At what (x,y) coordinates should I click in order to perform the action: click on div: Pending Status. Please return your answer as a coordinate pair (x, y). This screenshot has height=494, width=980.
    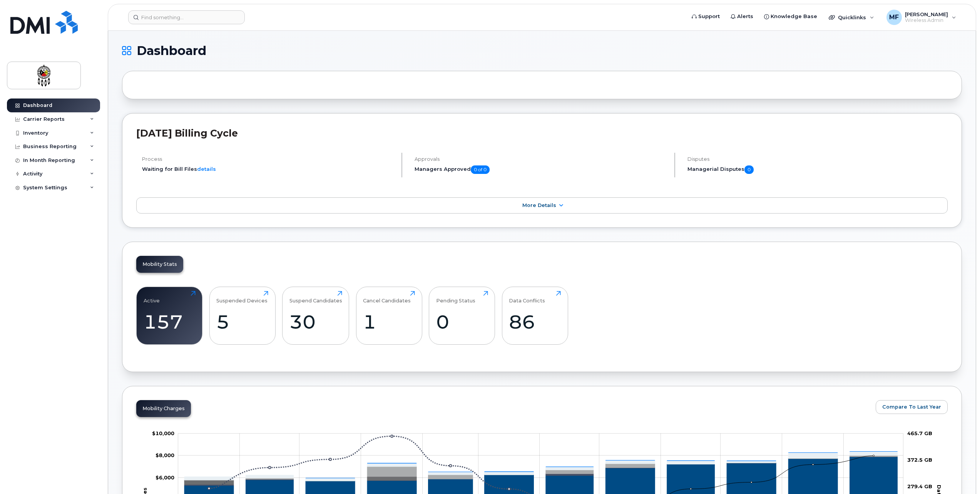
    Looking at the image, I should click on (456, 297).